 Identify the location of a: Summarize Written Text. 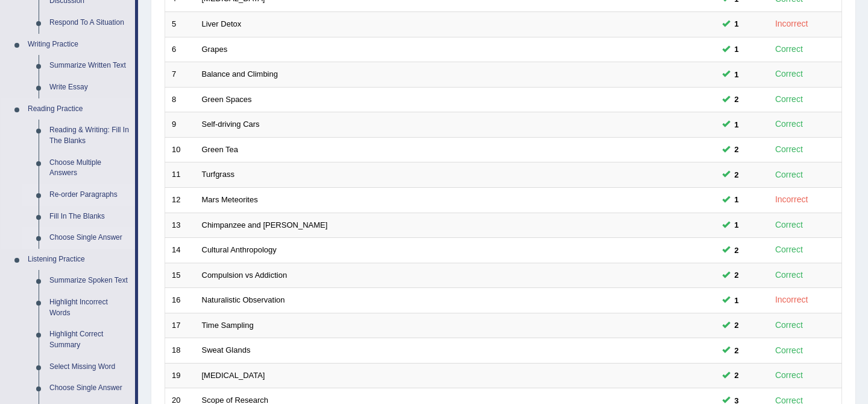
(89, 65).